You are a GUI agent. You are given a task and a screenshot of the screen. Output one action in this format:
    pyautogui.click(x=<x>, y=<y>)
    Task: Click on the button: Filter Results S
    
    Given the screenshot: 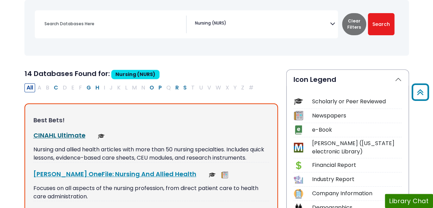 What is the action you would take?
    pyautogui.click(x=185, y=88)
    